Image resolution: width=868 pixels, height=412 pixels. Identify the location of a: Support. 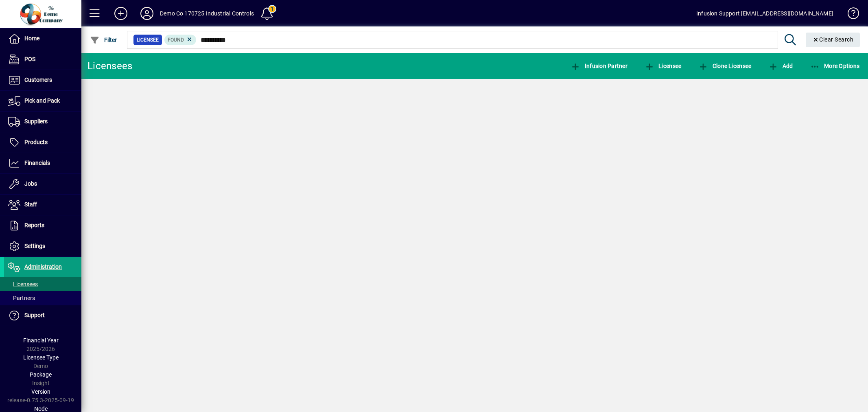
(43, 315).